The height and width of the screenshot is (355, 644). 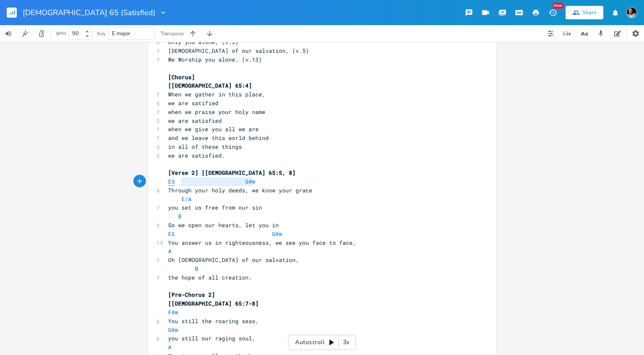 I want to click on span: you set us free from our sin, so click(x=215, y=208).